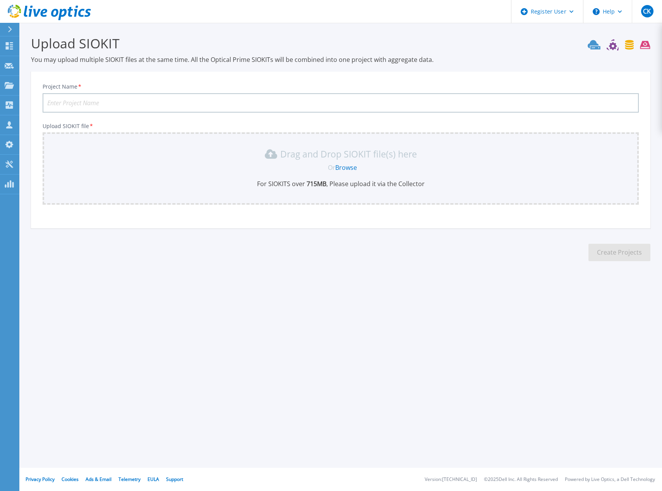 This screenshot has width=662, height=491. I want to click on b: 715 MB, so click(316, 184).